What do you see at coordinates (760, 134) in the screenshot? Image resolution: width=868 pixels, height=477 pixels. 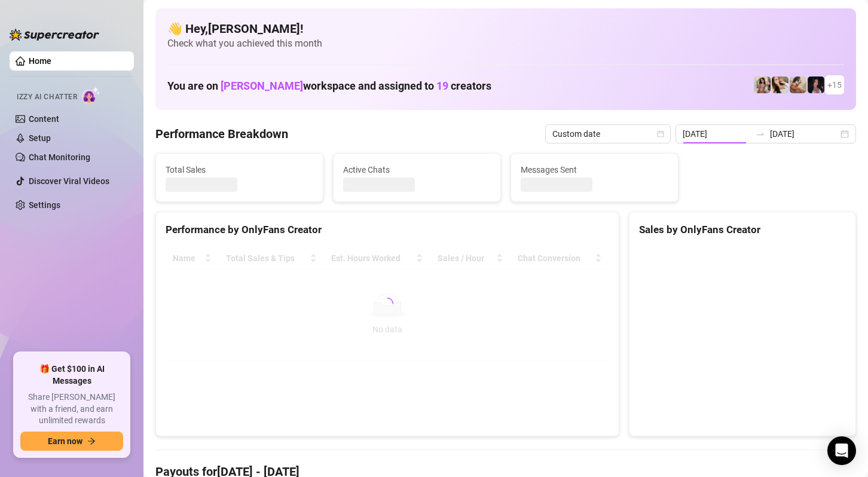 I see `span: swap-right` at bounding box center [760, 134].